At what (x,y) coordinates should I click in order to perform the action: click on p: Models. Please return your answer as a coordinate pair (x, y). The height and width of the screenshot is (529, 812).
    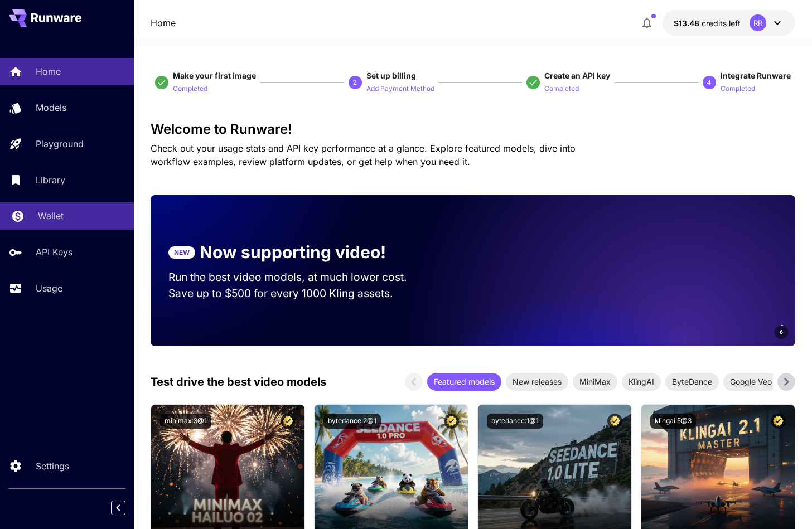
    Looking at the image, I should click on (50, 108).